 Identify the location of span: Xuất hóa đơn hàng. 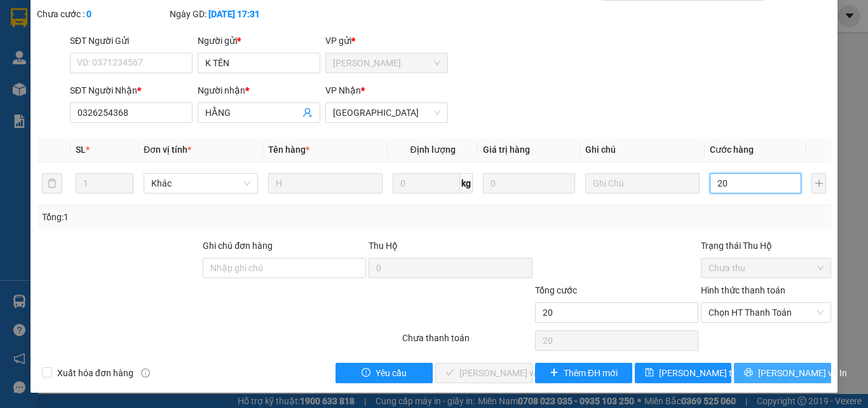
(95, 372).